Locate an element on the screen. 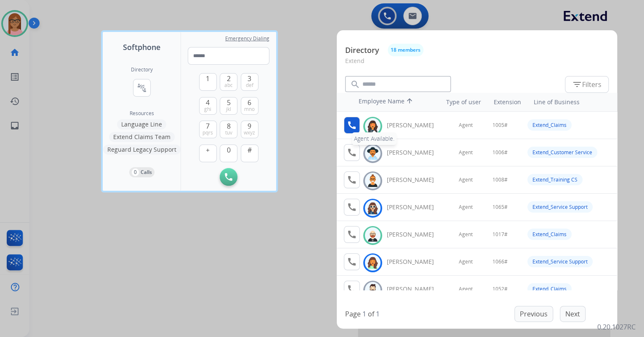 This screenshot has height=337, width=644. span: mno is located at coordinates (249, 109).